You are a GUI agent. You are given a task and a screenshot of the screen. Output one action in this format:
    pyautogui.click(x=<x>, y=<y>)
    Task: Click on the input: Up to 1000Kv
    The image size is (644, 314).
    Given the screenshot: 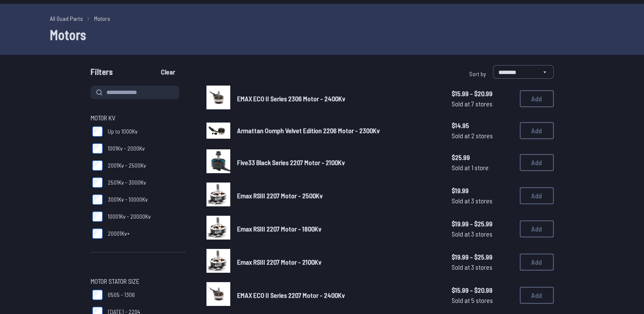 What is the action you would take?
    pyautogui.click(x=98, y=131)
    